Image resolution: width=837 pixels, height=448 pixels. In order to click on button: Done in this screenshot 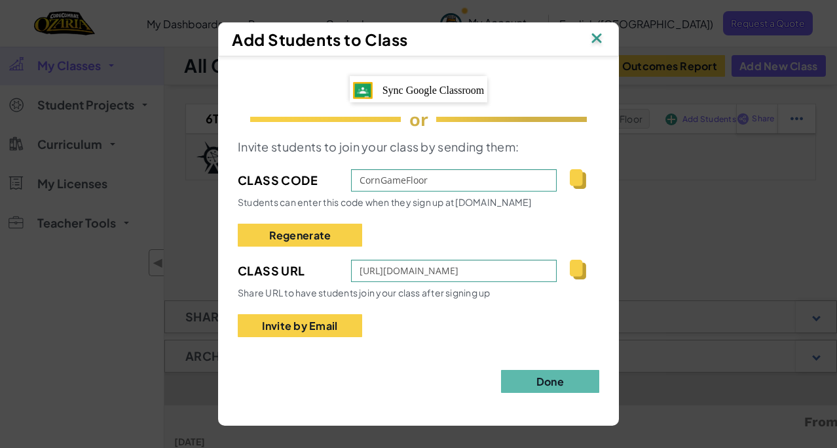, I will do `click(550, 381)`.